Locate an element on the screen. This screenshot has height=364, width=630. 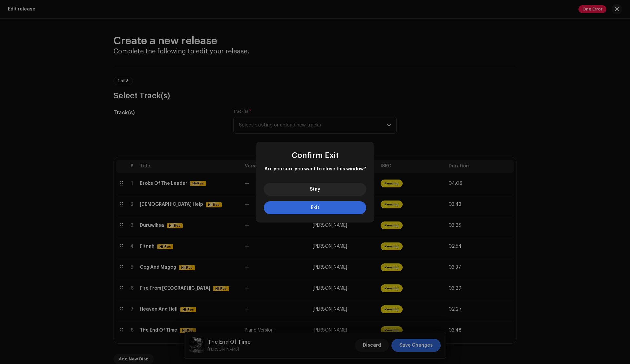
span: Confirm Exit is located at coordinates (315, 155).